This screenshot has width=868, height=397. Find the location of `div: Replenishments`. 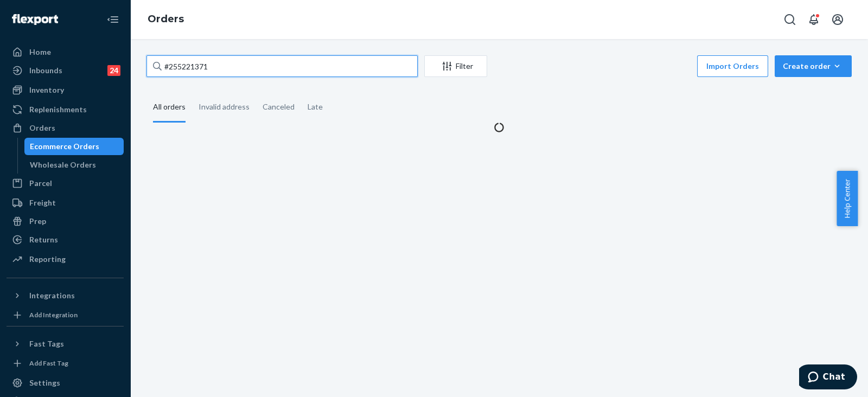

div: Replenishments is located at coordinates (58, 110).